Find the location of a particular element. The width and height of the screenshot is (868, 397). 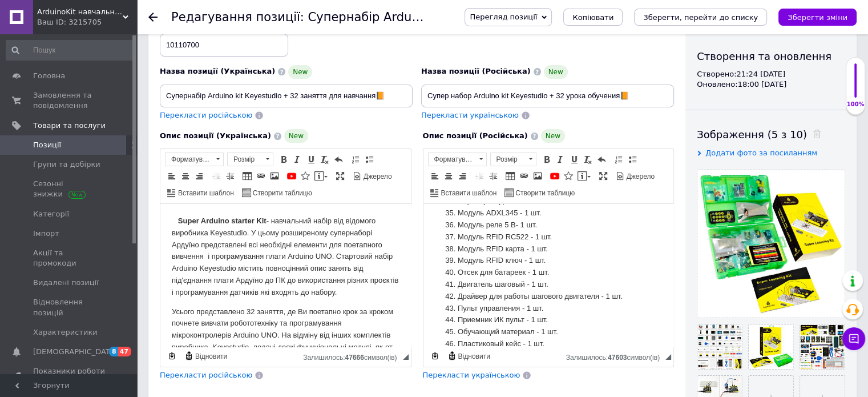

span: 47 is located at coordinates (124, 351).